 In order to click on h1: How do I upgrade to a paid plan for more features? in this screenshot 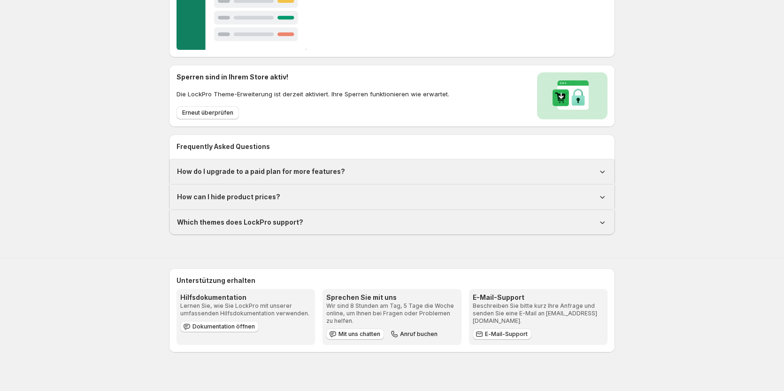, I will do `click(261, 171)`.